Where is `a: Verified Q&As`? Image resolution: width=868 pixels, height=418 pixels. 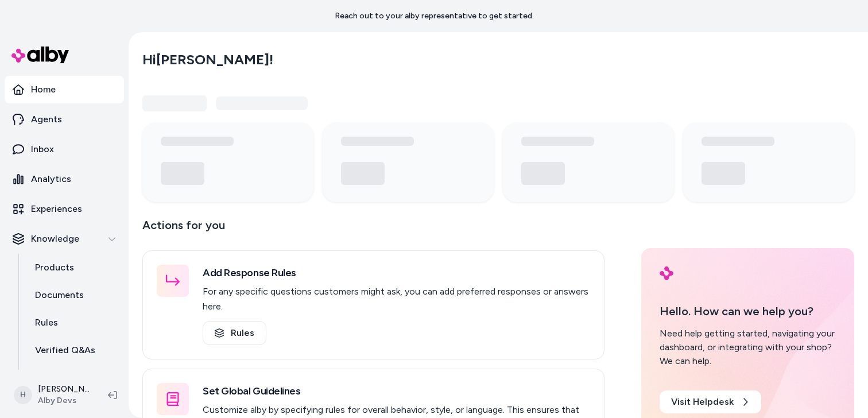
a: Verified Q&As is located at coordinates (74, 350).